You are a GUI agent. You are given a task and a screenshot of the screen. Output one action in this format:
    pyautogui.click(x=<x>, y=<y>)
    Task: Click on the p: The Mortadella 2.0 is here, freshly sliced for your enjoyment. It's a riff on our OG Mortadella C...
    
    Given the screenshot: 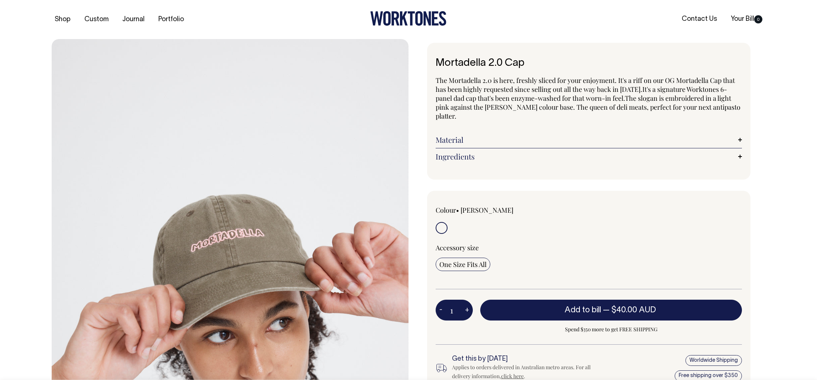 What is the action you would take?
    pyautogui.click(x=589, y=98)
    